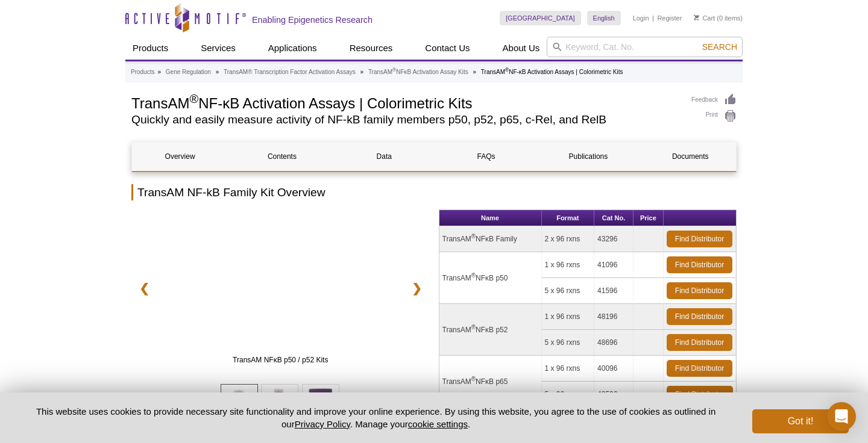 This screenshot has height=443, width=868. I want to click on td: 41096, so click(613, 265).